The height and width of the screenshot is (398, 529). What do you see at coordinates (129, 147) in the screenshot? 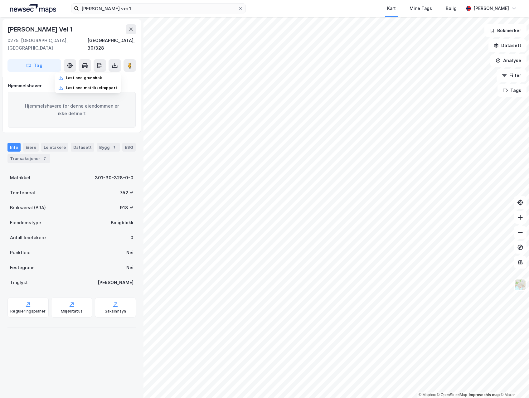
I see `div: ESG` at bounding box center [129, 147].